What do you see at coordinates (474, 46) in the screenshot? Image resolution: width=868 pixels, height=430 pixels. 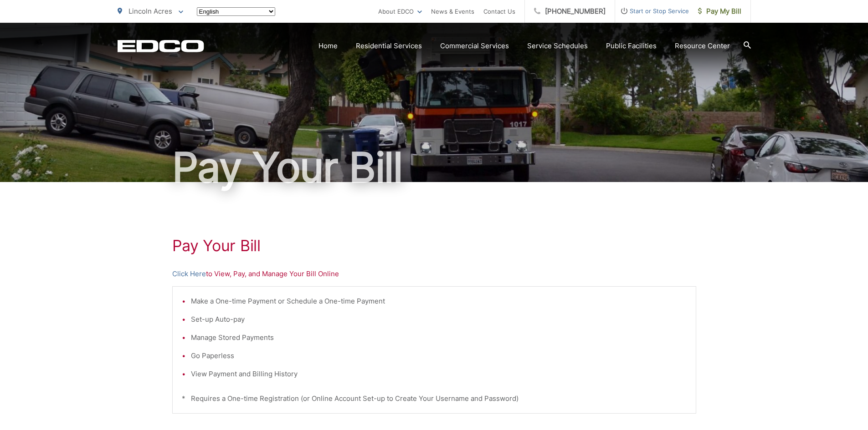 I see `a: Commercial Services` at bounding box center [474, 46].